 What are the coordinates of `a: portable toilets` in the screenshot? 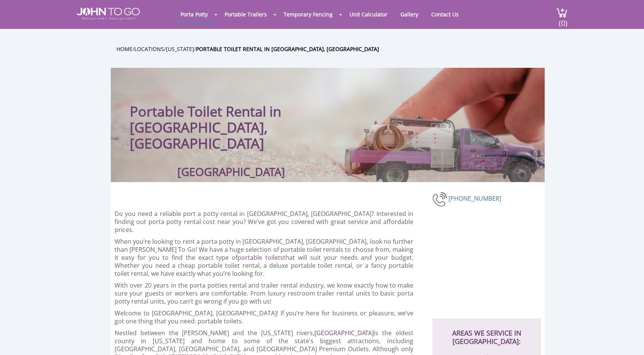 It's located at (260, 258).